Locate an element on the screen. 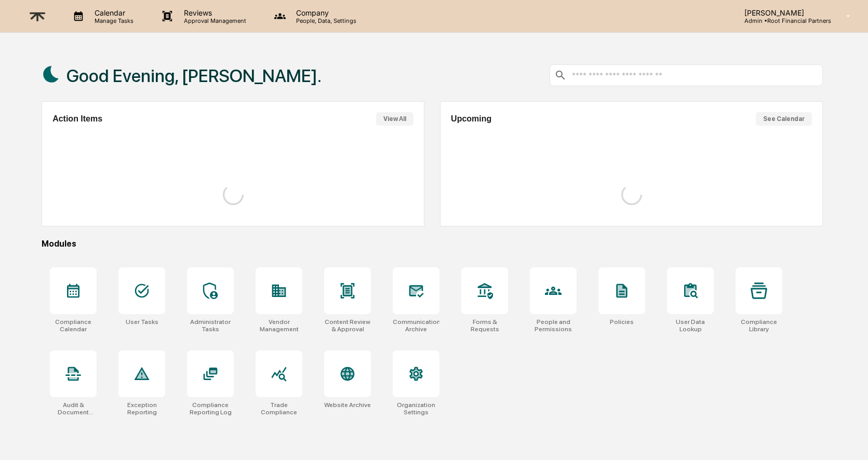 Image resolution: width=868 pixels, height=460 pixels. p: Company is located at coordinates (324, 13).